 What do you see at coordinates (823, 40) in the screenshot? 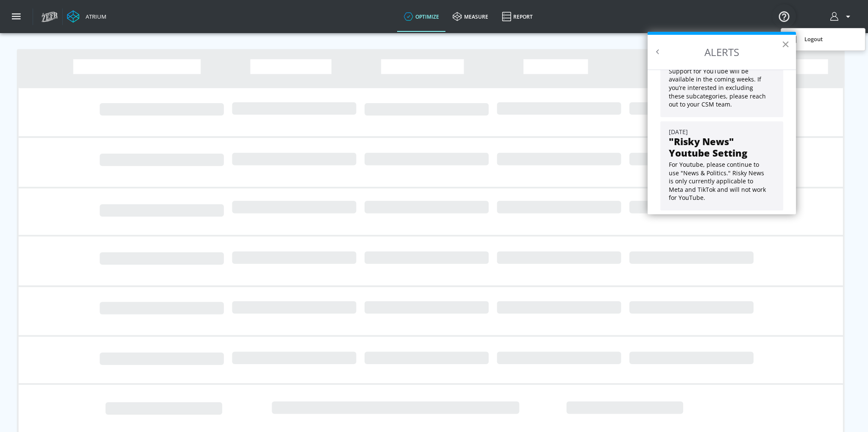
I see `a: Logout` at bounding box center [823, 40].